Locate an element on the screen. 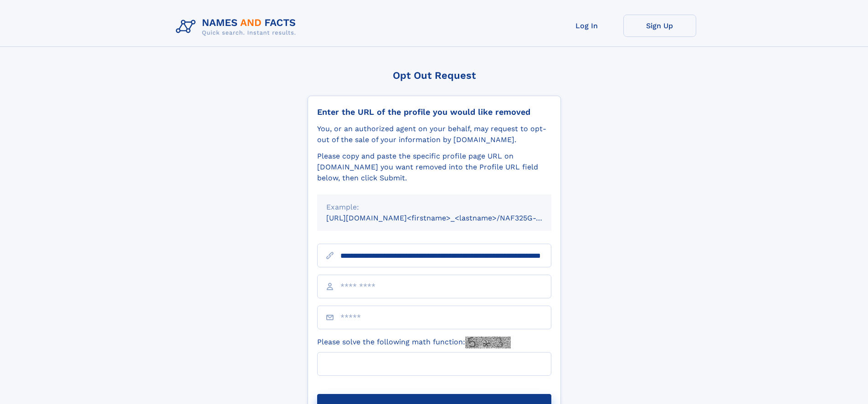  label: Please solve the following math function: is located at coordinates (413, 343).